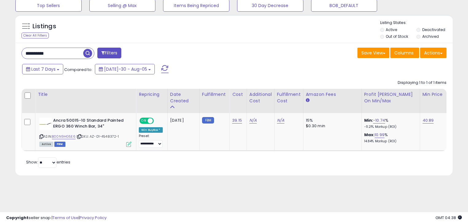 The width and height of the screenshot is (468, 224). What do you see at coordinates (379, 120) in the screenshot?
I see `a: -10.74` at bounding box center [379, 120].